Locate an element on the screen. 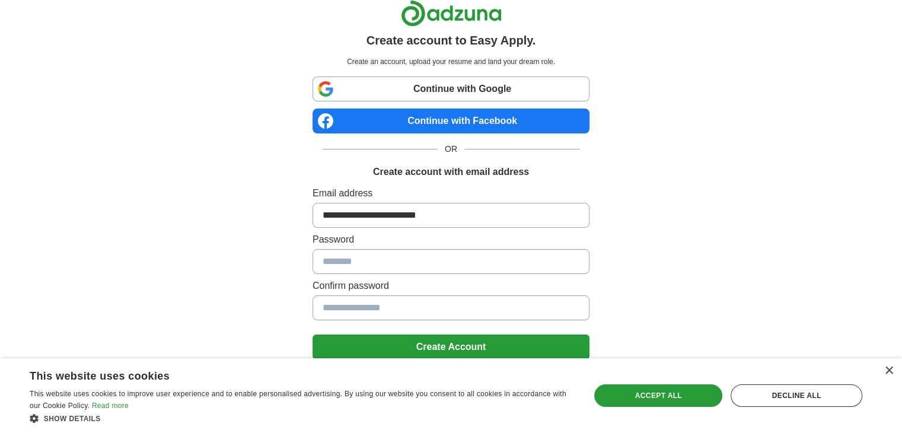 This screenshot has width=902, height=433. h1: Create account with email address is located at coordinates (451, 172).